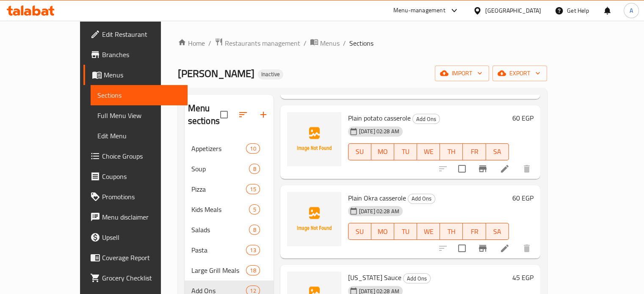 The width and height of the screenshot is (644, 294). Describe the element at coordinates (229, 169) in the screenshot. I see `div: Soup8` at that location.